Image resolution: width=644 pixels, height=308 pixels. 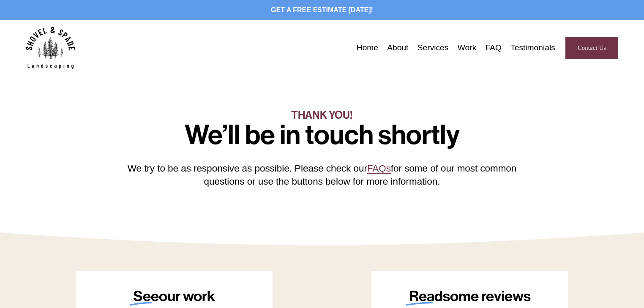 I want to click on a: Contact Us, so click(x=592, y=48).